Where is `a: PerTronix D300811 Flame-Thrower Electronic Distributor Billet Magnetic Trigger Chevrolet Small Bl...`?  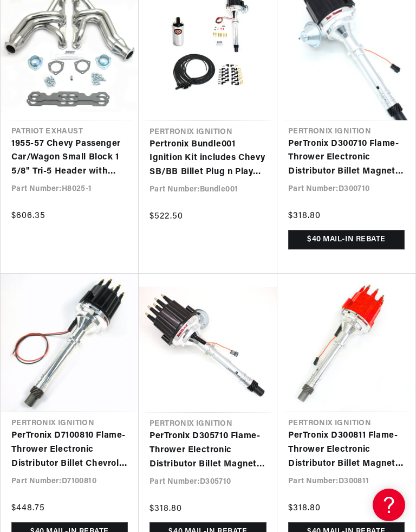 a: PerTronix D300811 Flame-Thrower Electronic Distributor Billet Magnetic Trigger Chevrolet Small Bl... is located at coordinates (346, 450).